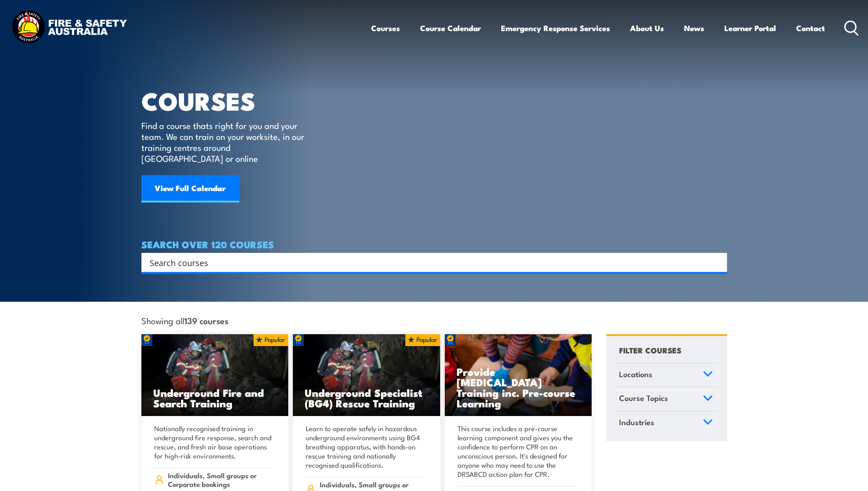  Describe the element at coordinates (366, 397) in the screenshot. I see `h3: Underground Specialist (BG4) Rescue Training` at that location.